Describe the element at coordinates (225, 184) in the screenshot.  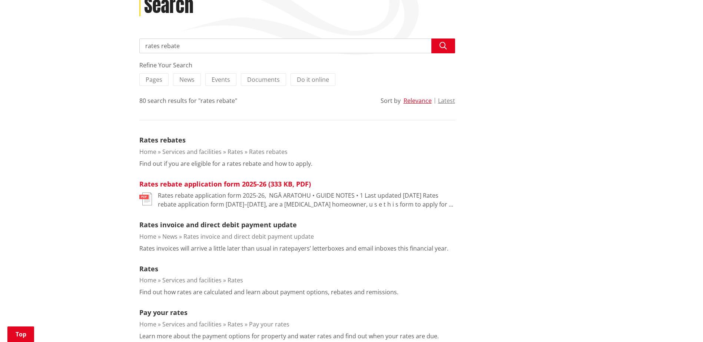
I see `a: Rates rebate application form 2025-26 (333 KB, PDF)` at that location.